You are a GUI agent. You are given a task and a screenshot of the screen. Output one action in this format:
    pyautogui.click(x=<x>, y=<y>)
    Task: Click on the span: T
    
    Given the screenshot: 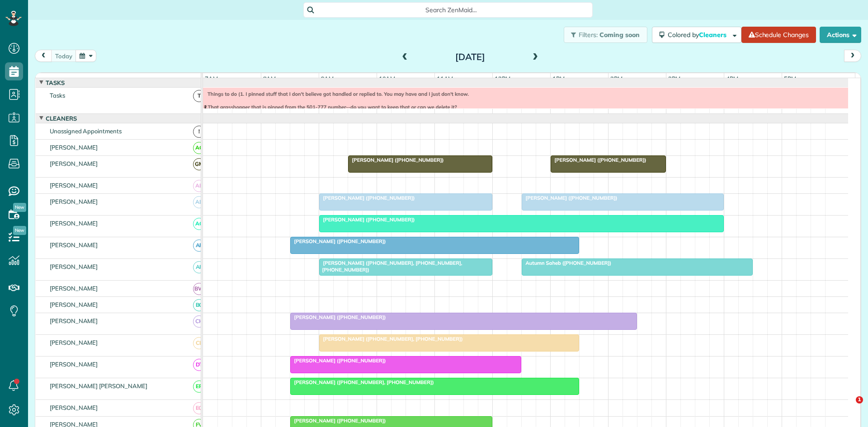 What is the action you would take?
    pyautogui.click(x=199, y=96)
    